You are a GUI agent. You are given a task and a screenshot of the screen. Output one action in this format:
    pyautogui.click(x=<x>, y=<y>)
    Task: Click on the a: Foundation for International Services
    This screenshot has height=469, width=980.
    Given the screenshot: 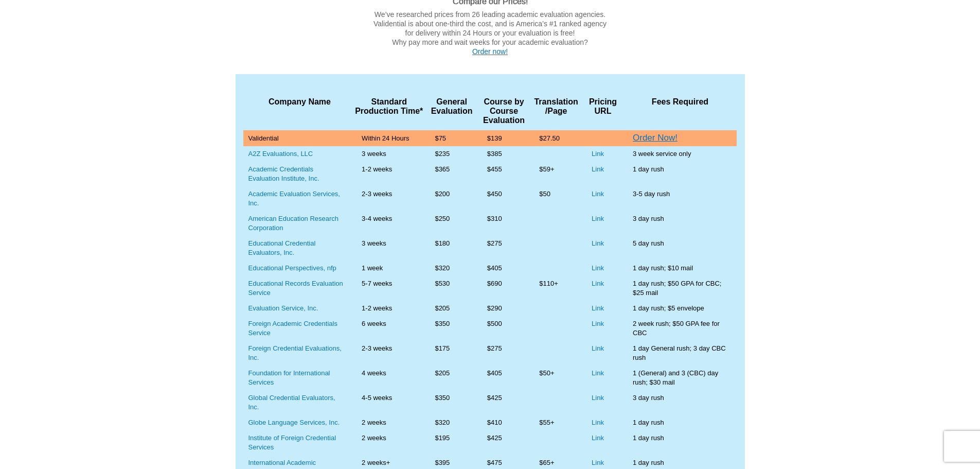 What is the action you would take?
    pyautogui.click(x=290, y=378)
    